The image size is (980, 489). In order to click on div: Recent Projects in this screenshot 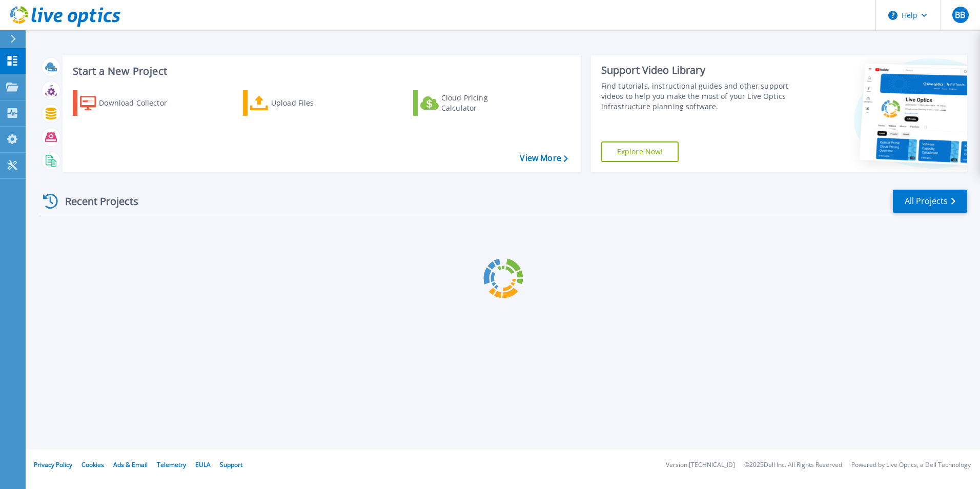, I will do `click(96, 201)`.